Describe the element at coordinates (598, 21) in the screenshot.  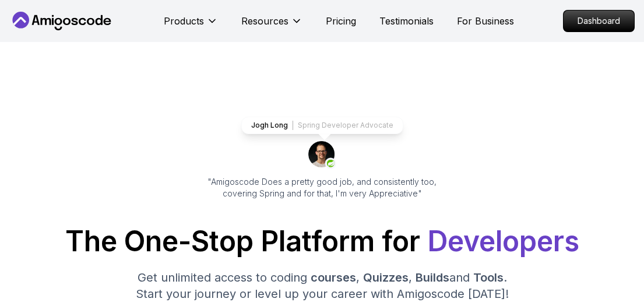
I see `p: Dashboard` at that location.